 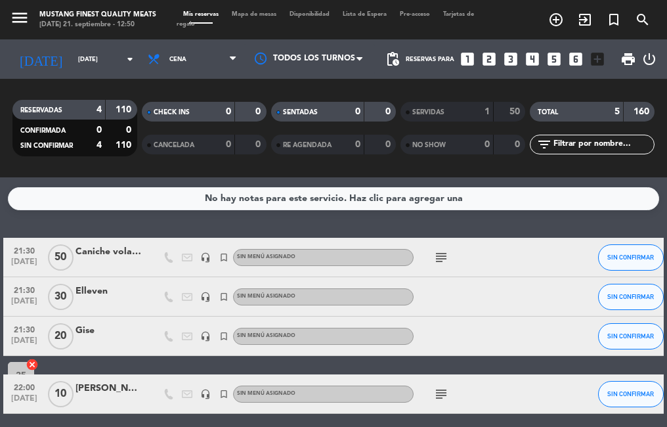 I want to click on span: 10, so click(x=60, y=394).